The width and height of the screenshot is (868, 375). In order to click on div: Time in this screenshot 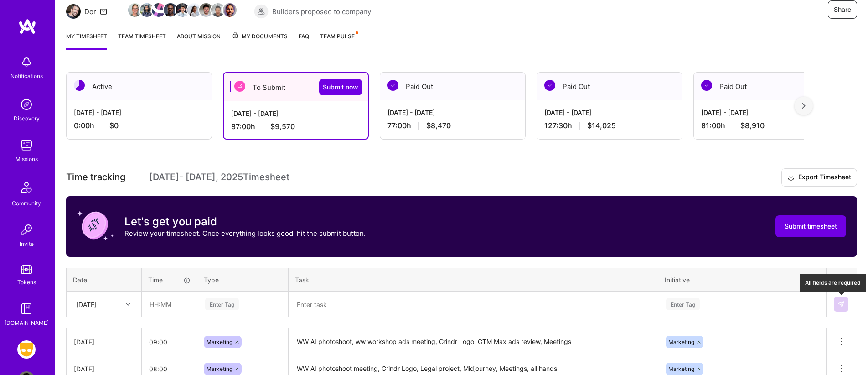, I will do `click(169, 279)`.